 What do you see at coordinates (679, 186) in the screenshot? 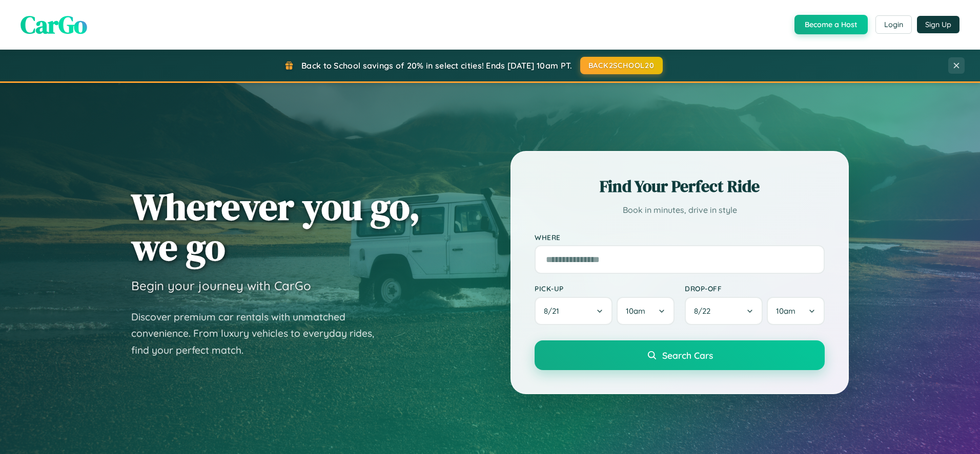
I see `h2: Find Your Perfect Ride` at bounding box center [679, 186].